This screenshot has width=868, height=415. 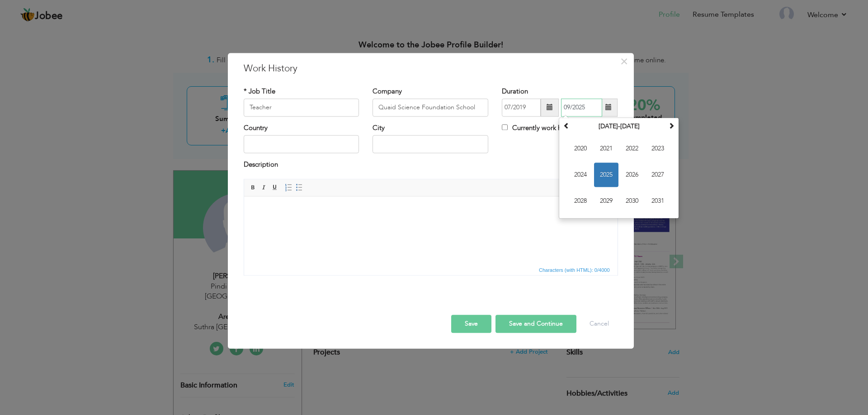 I want to click on label: * Job Title, so click(x=259, y=91).